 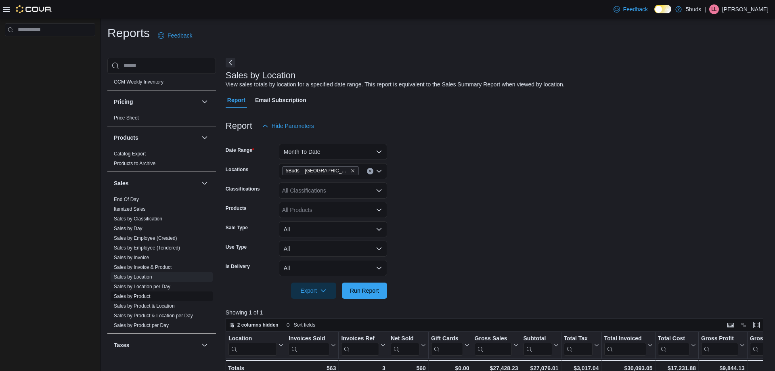 What do you see at coordinates (288, 126) in the screenshot?
I see `button: Hide Parameters` at bounding box center [288, 126].